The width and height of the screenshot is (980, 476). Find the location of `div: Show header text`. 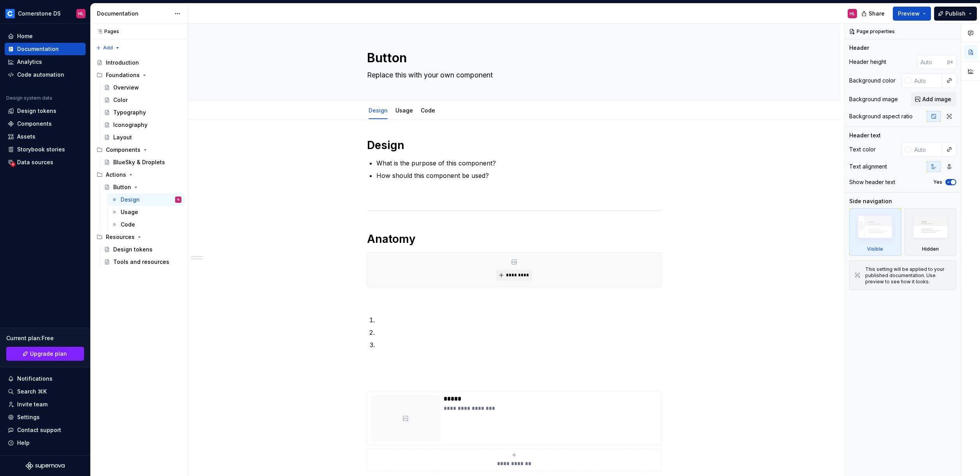

div: Show header text is located at coordinates (872, 182).